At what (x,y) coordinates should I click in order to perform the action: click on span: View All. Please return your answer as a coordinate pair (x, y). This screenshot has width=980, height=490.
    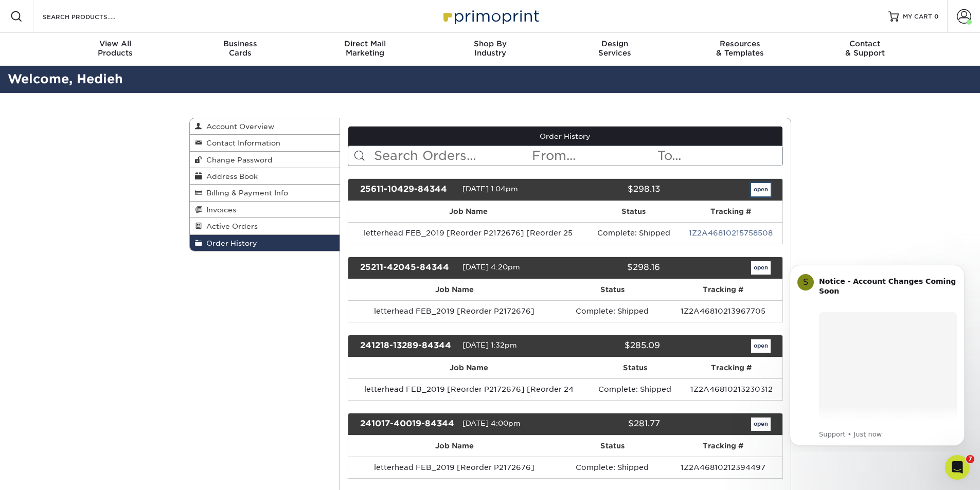
    Looking at the image, I should click on (115, 43).